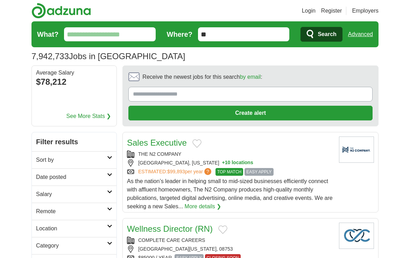  What do you see at coordinates (180, 34) in the screenshot?
I see `label: Where?` at bounding box center [180, 34].